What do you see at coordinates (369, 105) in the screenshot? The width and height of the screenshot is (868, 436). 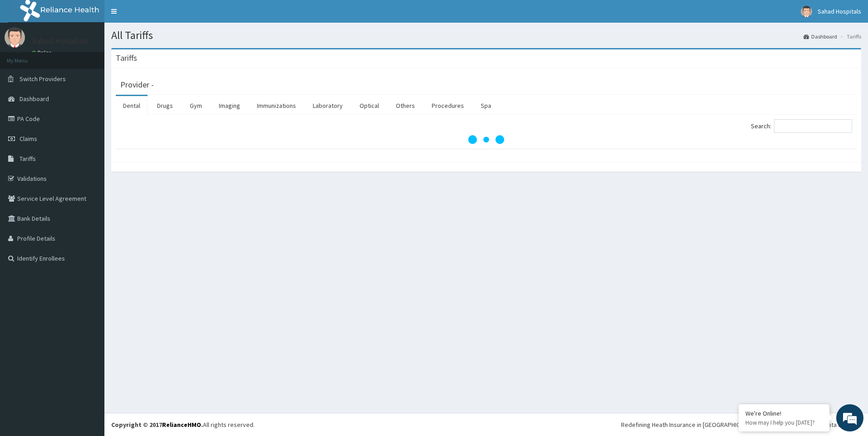 I see `a: Optical` at bounding box center [369, 105].